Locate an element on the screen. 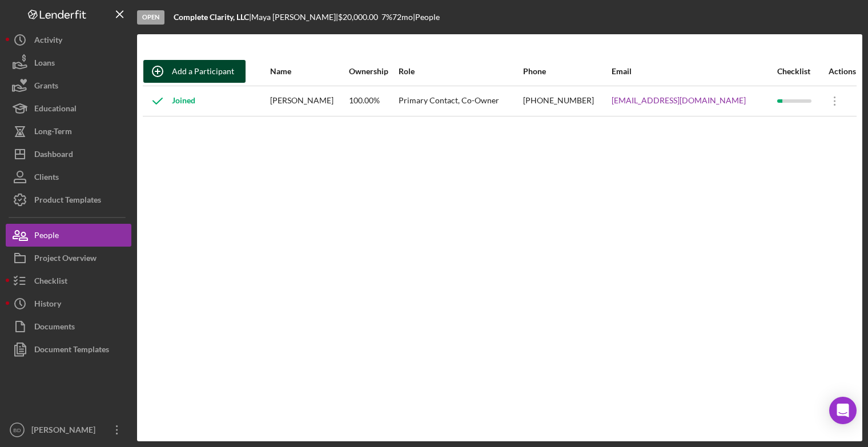  div: 7 % is located at coordinates (386, 17).